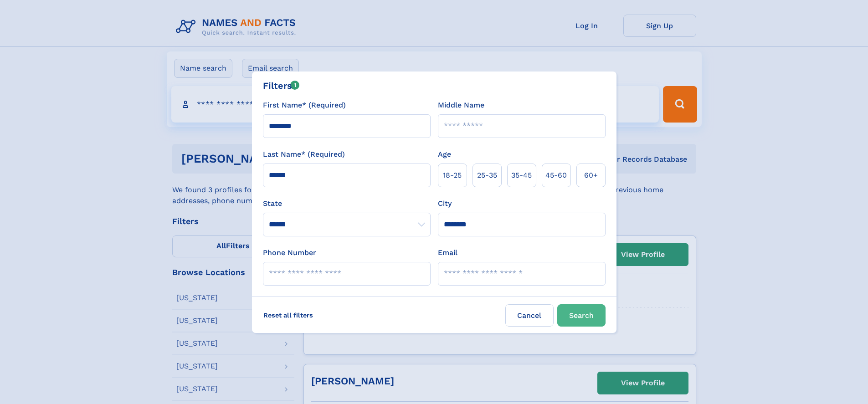  What do you see at coordinates (304, 155) in the screenshot?
I see `label: Last Name* (Required)` at bounding box center [304, 155].